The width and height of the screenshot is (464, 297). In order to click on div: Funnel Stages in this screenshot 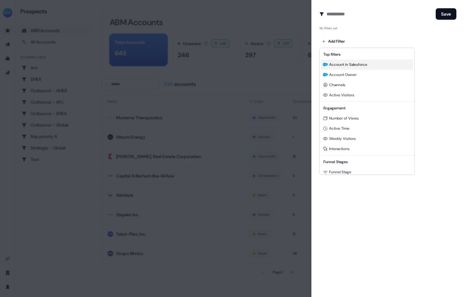, I will do `click(367, 162)`.